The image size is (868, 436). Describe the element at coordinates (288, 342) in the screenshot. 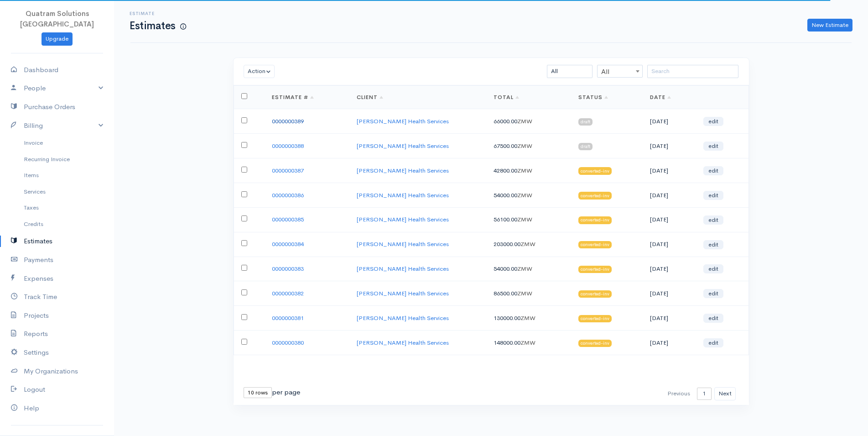

I see `a: 0000000380` at that location.